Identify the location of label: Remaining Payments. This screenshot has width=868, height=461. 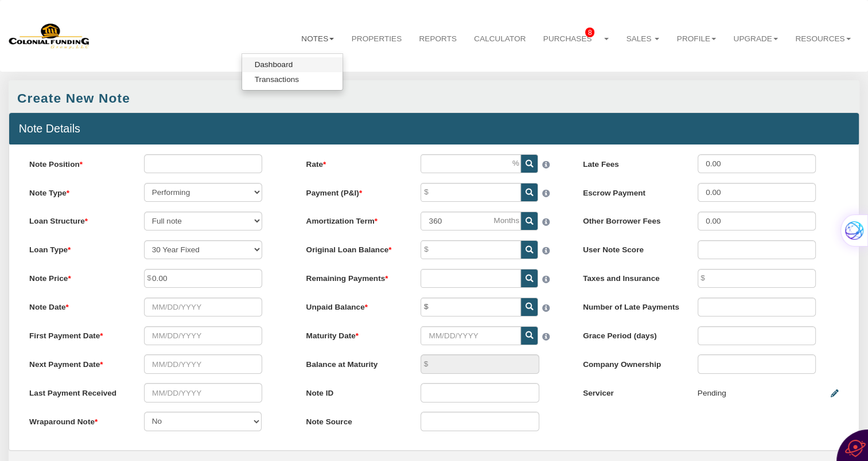
(354, 276).